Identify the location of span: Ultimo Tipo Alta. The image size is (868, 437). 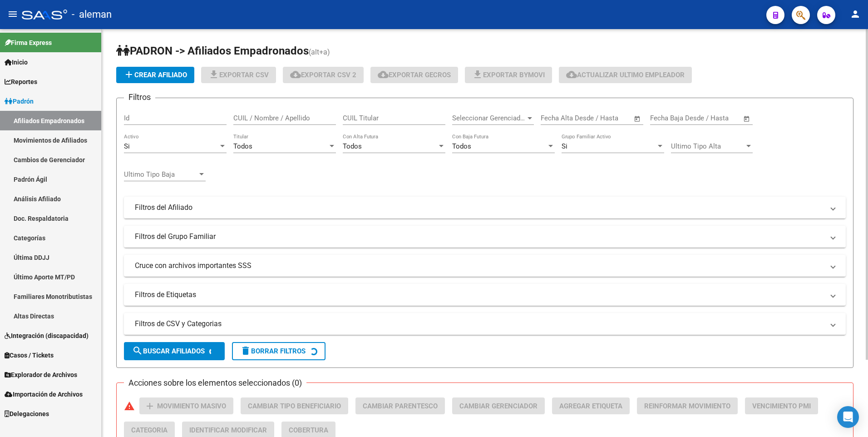
(708, 146).